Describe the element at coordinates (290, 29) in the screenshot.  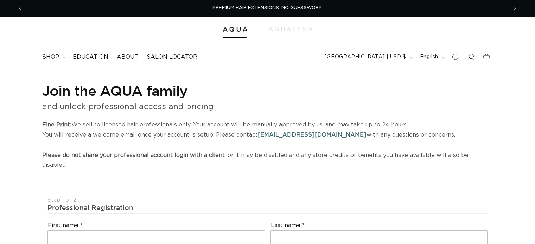
I see `img: aqualyna.com` at that location.